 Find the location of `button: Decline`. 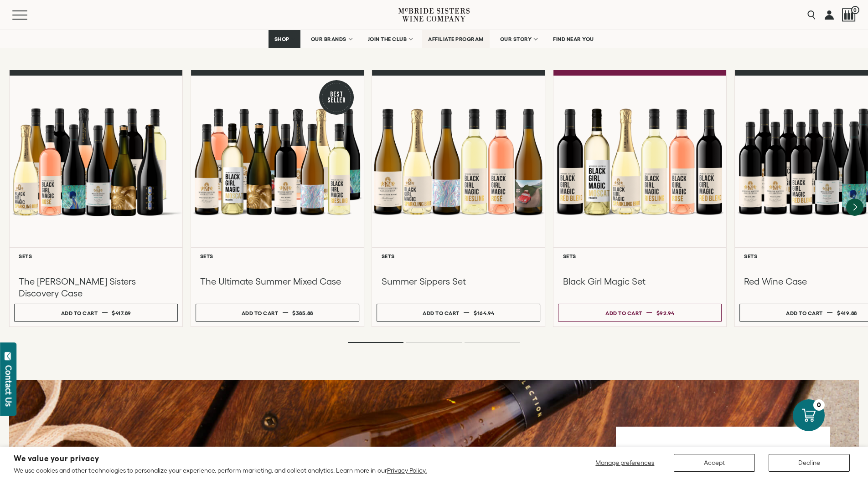

button: Decline is located at coordinates (809, 463).